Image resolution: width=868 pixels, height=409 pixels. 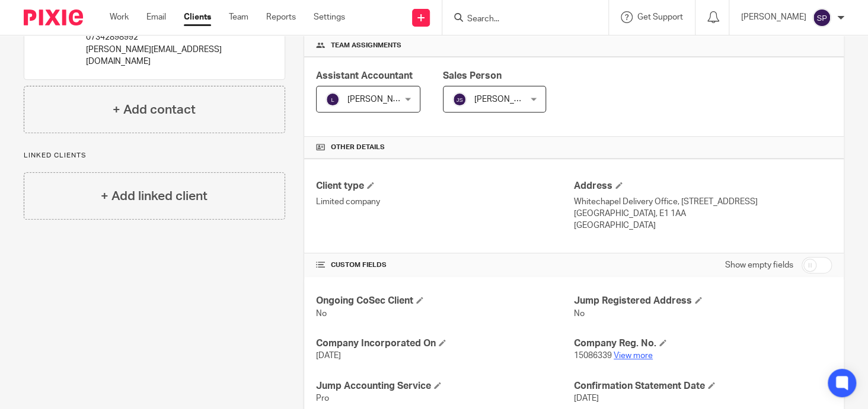 I want to click on a: View more, so click(x=633, y=356).